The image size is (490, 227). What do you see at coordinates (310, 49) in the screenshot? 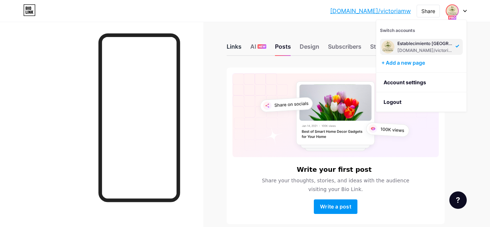
I see `div: Design` at bounding box center [310, 49].